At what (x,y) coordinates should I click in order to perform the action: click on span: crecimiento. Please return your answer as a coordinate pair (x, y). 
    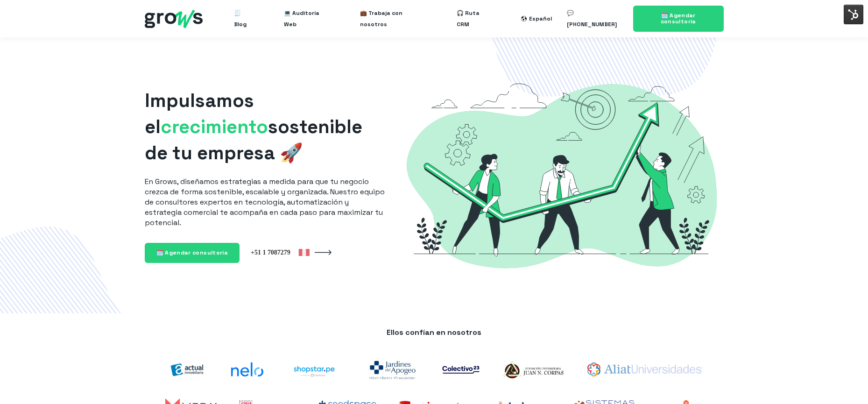
    Looking at the image, I should click on (215, 127).